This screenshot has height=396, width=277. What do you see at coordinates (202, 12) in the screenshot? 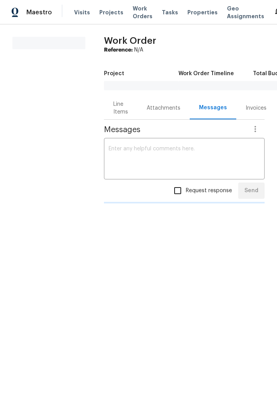
I see `span: Properties` at bounding box center [202, 12].